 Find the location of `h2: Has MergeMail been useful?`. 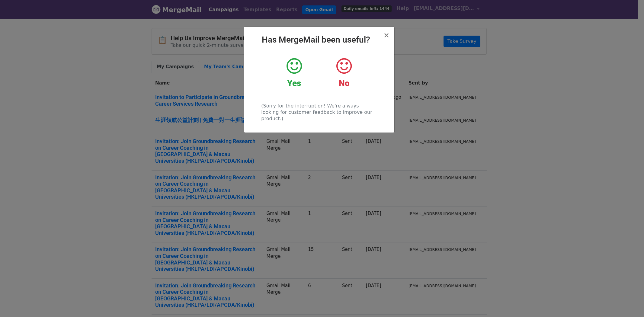

h2: Has MergeMail been useful? is located at coordinates (319, 40).